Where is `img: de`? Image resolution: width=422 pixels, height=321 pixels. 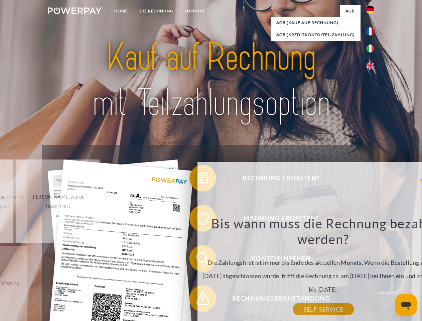 img: de is located at coordinates (370, 10).